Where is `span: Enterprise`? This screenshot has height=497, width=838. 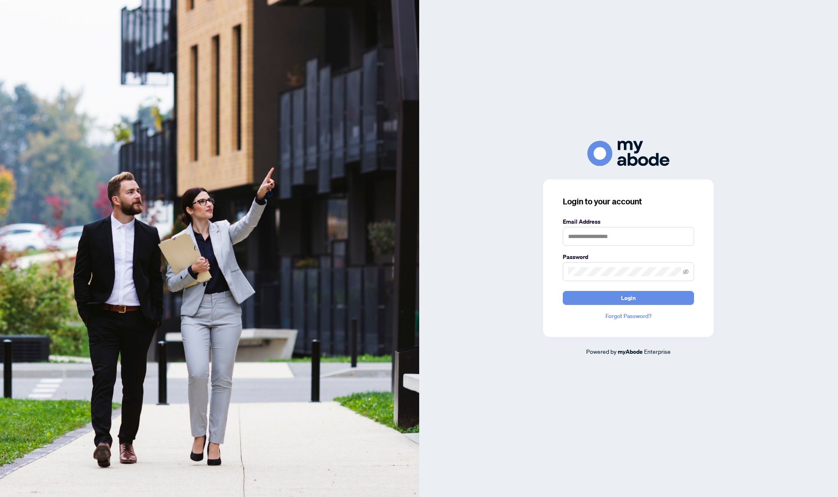
span: Enterprise is located at coordinates (657, 351).